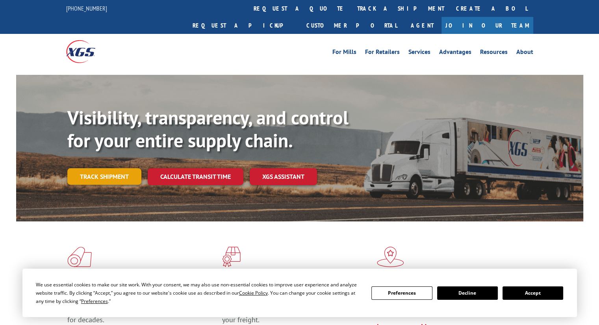  Describe the element at coordinates (199, 293) in the screenshot. I see `div: We use essential cookies to make our site work. With your consent, we may also use non-essential ...` at that location.